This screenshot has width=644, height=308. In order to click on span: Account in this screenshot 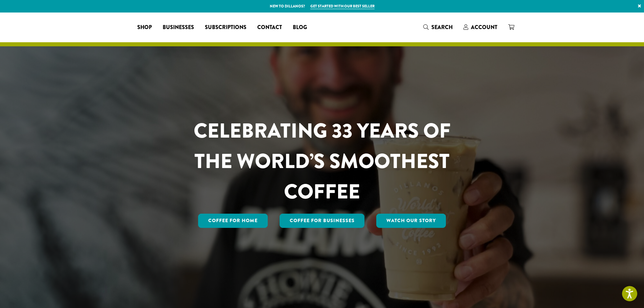, I will do `click(484, 27)`.